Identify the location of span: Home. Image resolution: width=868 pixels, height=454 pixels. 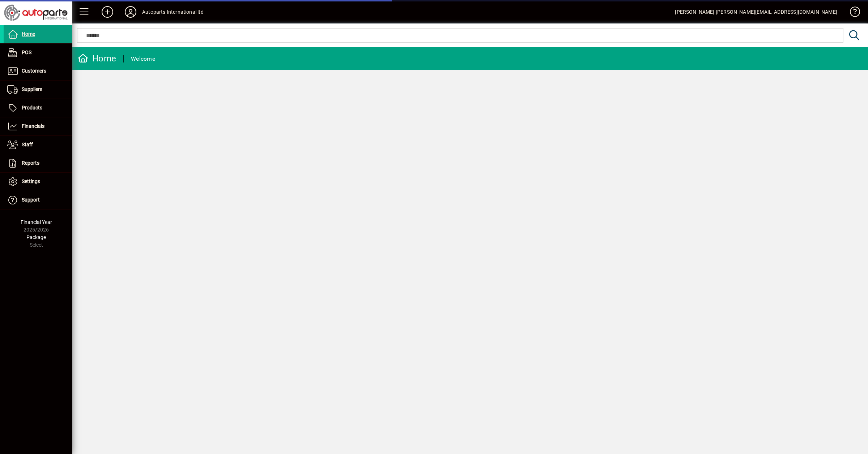
(28, 34).